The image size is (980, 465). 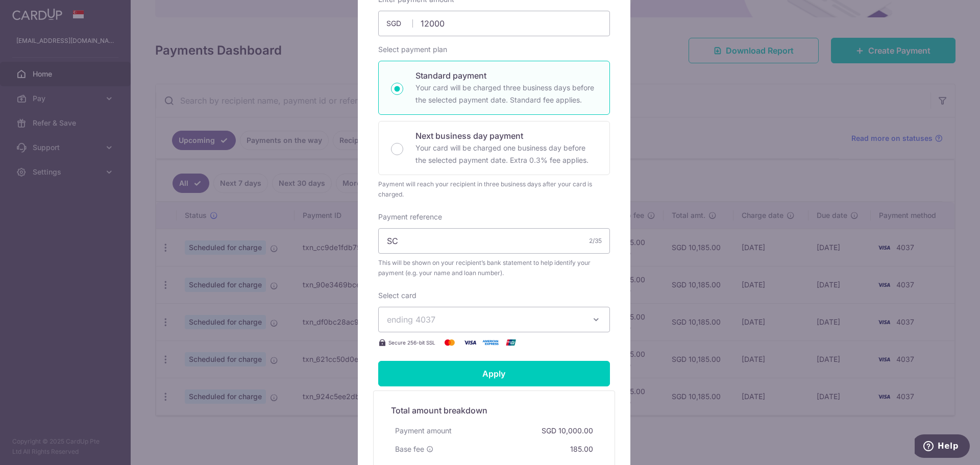 What do you see at coordinates (512, 343) in the screenshot?
I see `img: UnionPay` at bounding box center [512, 343].